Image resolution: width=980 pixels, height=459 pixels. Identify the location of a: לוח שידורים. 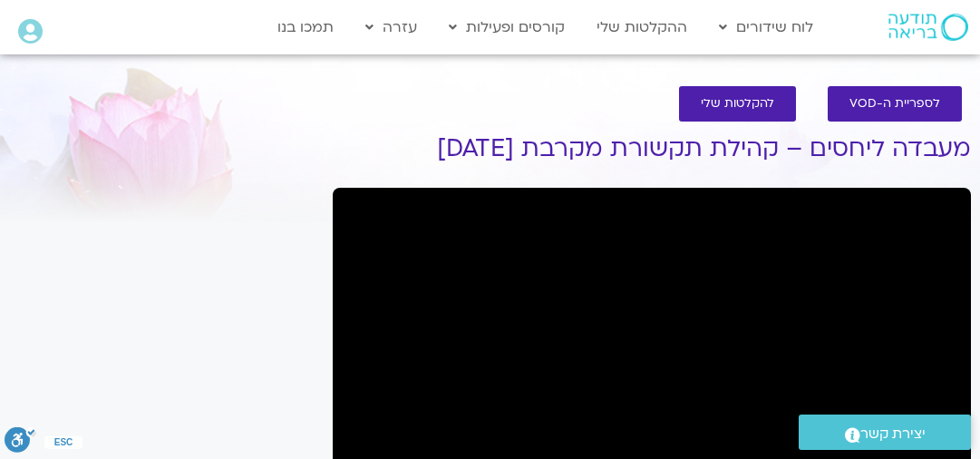
(766, 27).